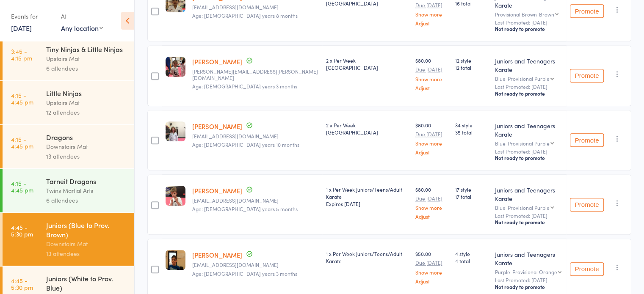  What do you see at coordinates (86, 137) in the screenshot?
I see `div: Dragons` at bounding box center [86, 137].